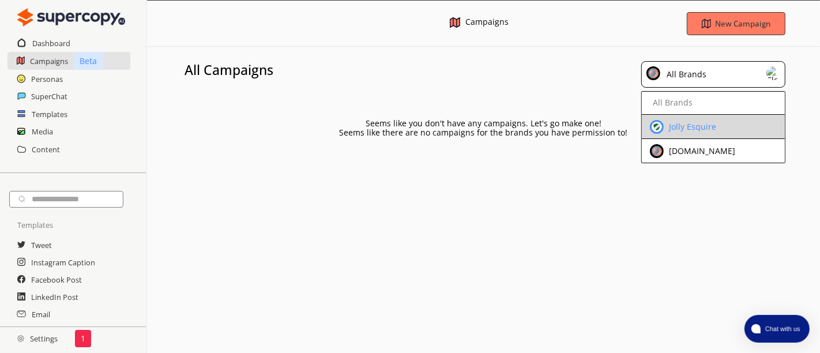 Image resolution: width=820 pixels, height=353 pixels. I want to click on a: SuperChat, so click(49, 96).